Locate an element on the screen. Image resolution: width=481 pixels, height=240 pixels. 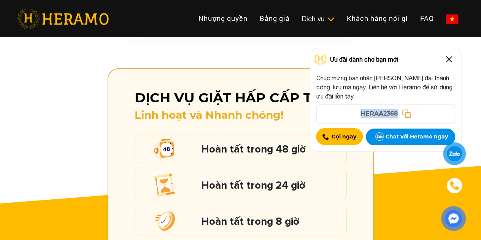
img: Call is located at coordinates (325, 137).